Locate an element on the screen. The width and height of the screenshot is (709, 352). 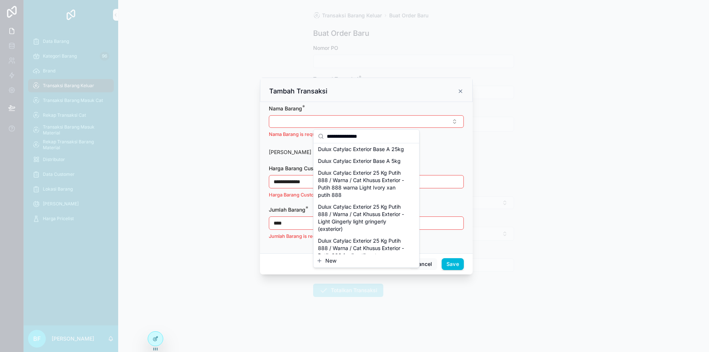
p: Harga Barang Custom is required is located at coordinates (367, 195).